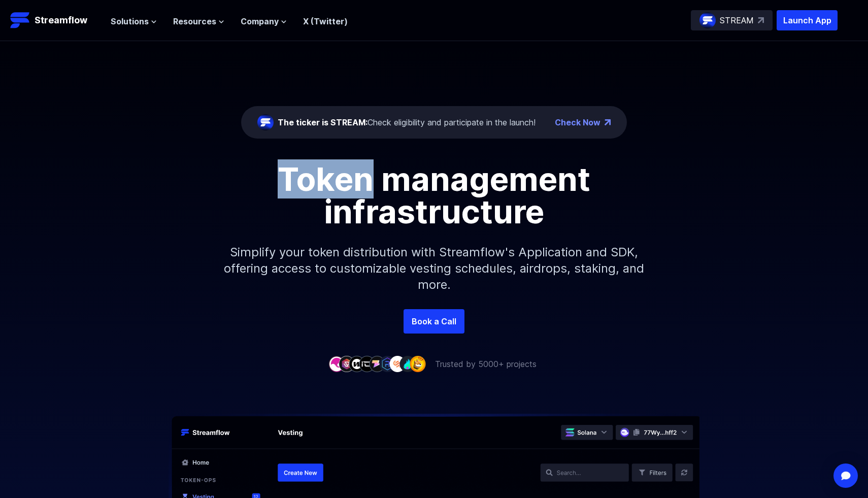 The image size is (868, 498). Describe the element at coordinates (577, 123) in the screenshot. I see `a: Check Now` at that location.